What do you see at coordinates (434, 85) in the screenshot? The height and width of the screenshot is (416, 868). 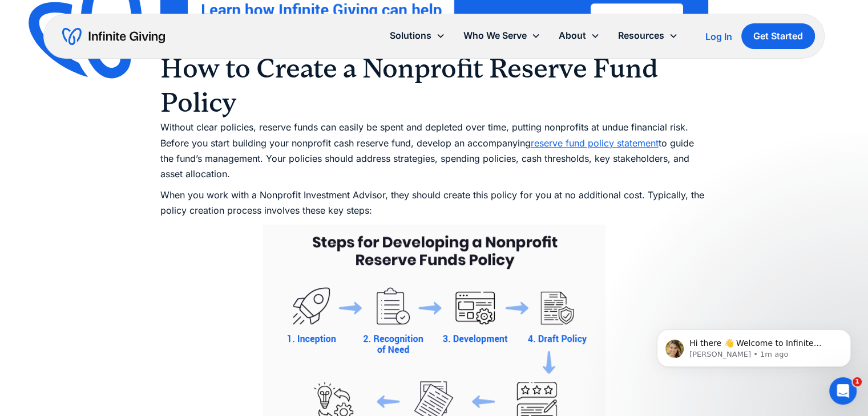 I see `h2: How to Create a Nonprofit Reserve Fund Policy` at bounding box center [434, 85].